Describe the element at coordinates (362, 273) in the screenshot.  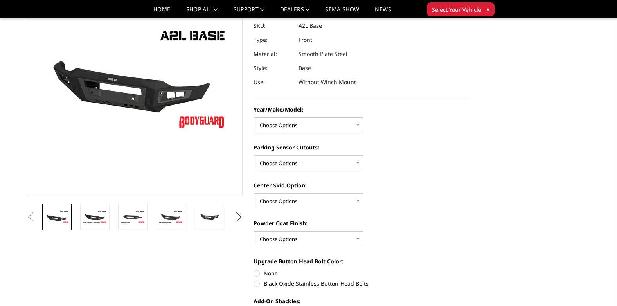
I see `label: None` at that location.